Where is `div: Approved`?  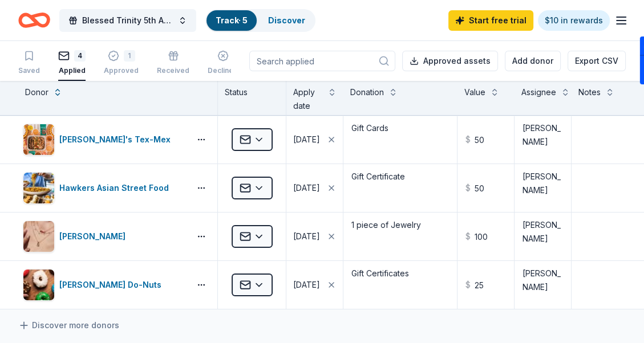
div: Approved is located at coordinates (121, 71).